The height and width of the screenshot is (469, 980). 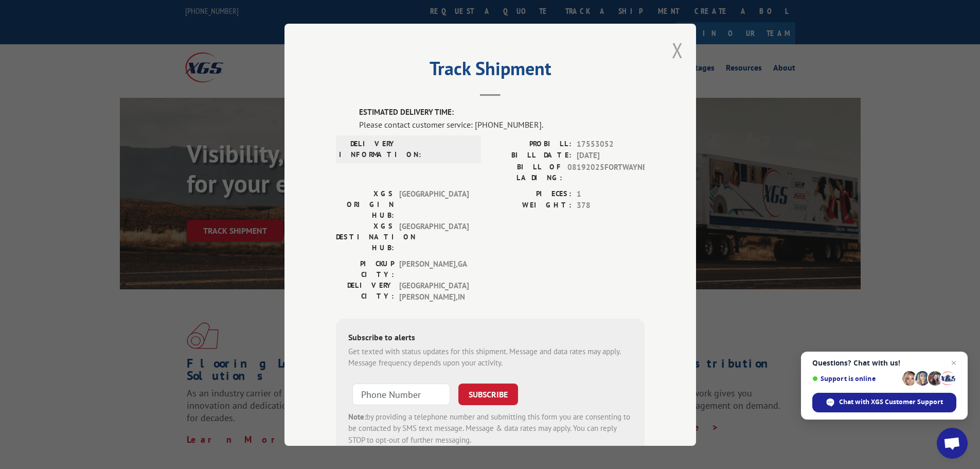 What do you see at coordinates (678, 50) in the screenshot?
I see `button: Close modal` at bounding box center [678, 50].